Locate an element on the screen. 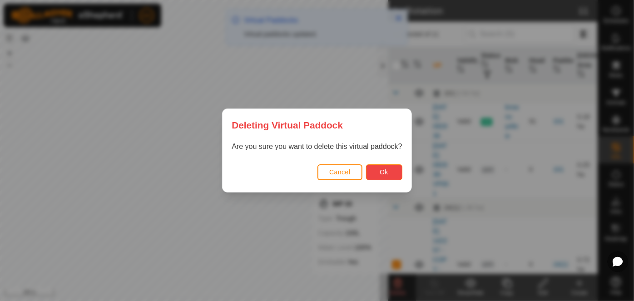 This screenshot has width=634, height=301. button: Cancel is located at coordinates (340, 172).